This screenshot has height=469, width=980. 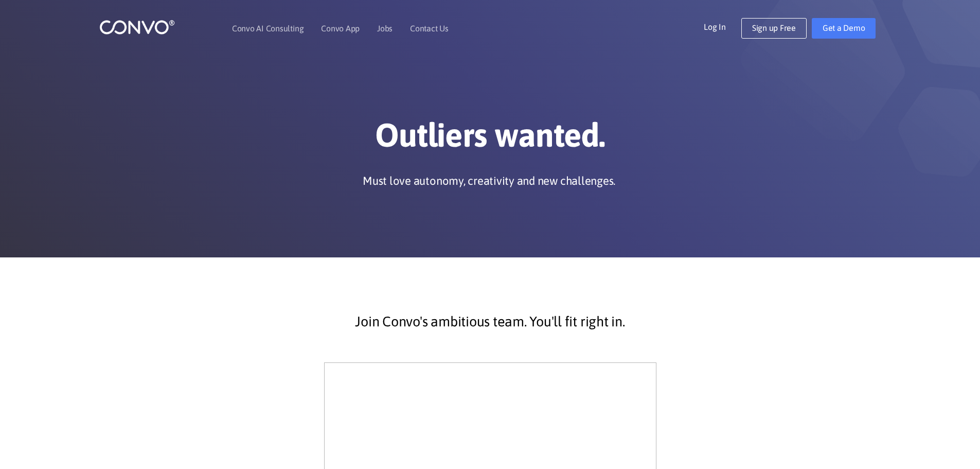 What do you see at coordinates (385, 28) in the screenshot?
I see `a: Jobs` at bounding box center [385, 28].